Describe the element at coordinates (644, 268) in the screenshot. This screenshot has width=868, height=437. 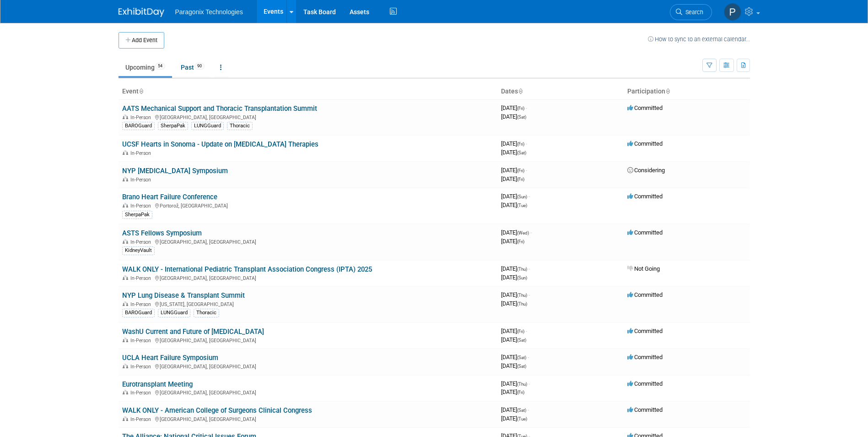
I see `span: Not Going` at that location.